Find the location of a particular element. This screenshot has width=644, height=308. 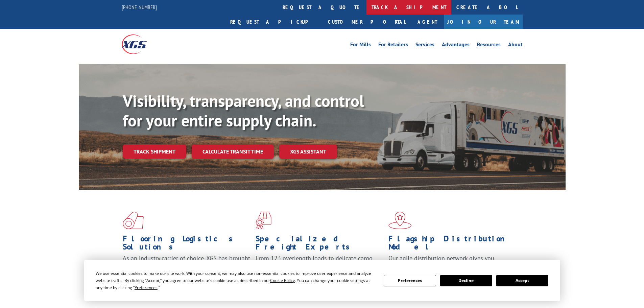

button: Accept is located at coordinates (523, 281).